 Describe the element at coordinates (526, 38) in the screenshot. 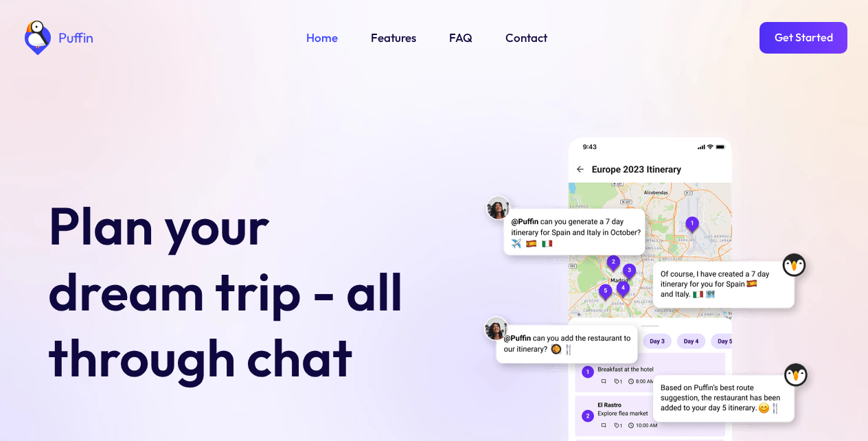

I see `a: Contact` at that location.